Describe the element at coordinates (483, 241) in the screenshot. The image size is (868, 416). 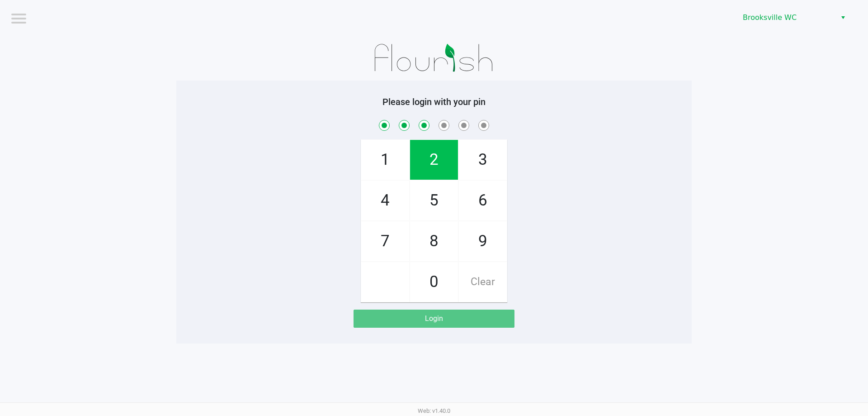
I see `span: 9` at that location.